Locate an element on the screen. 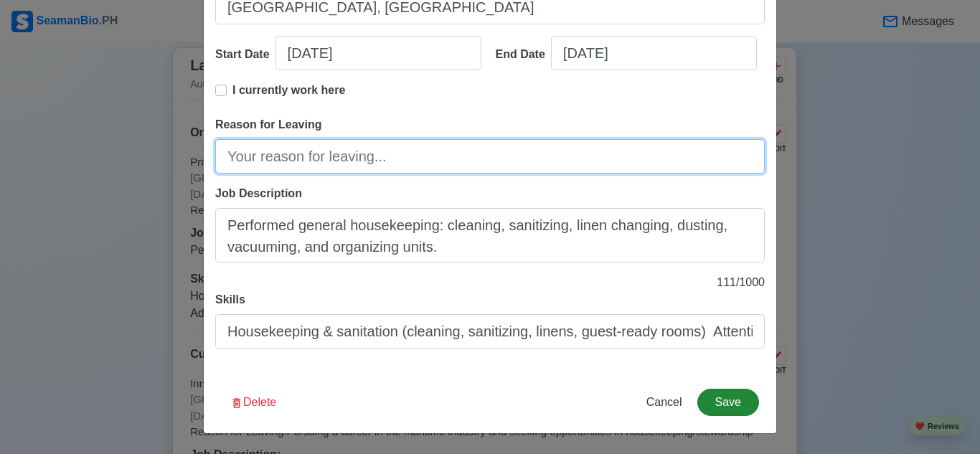 This screenshot has width=980, height=454. label: Job Description is located at coordinates (258, 193).